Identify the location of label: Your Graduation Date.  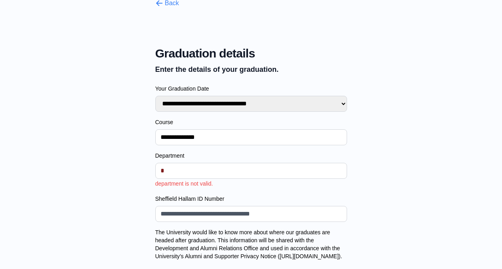
(251, 89).